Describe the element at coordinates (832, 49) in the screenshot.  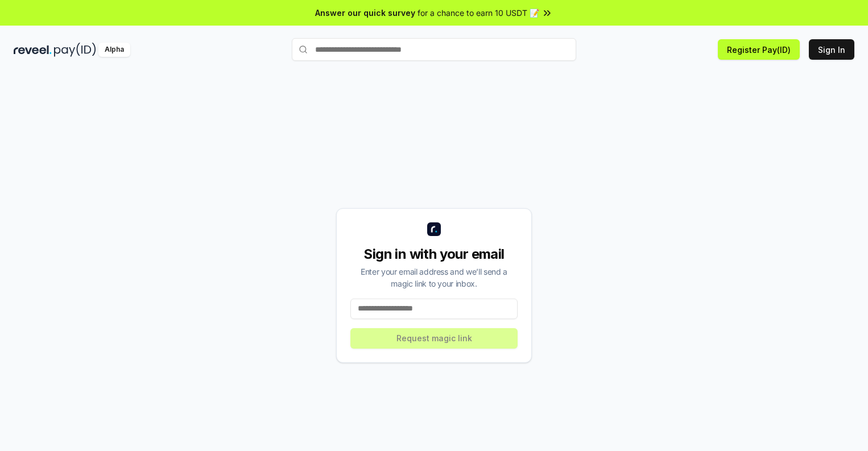
I see `button: Sign In` at that location.